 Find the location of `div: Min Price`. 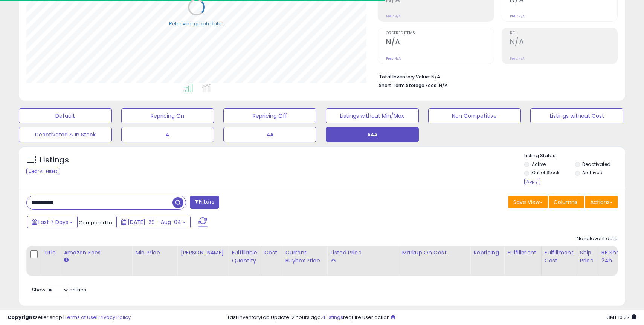

div: Min Price is located at coordinates (154, 252).